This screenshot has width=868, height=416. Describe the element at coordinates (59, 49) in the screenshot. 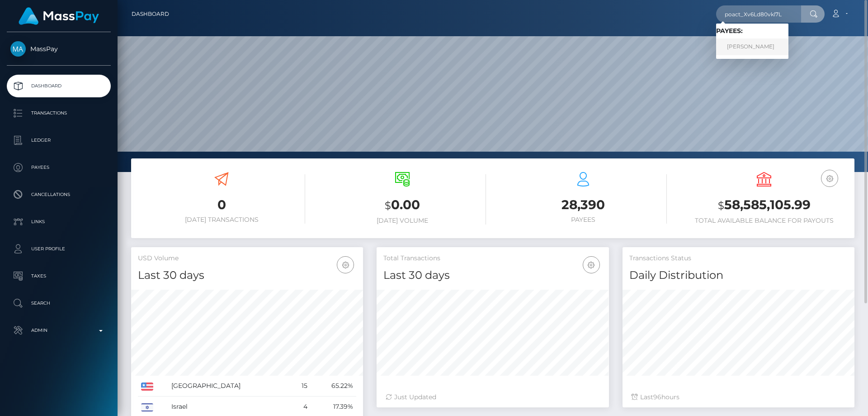

I see `span: MassPay` at that location.